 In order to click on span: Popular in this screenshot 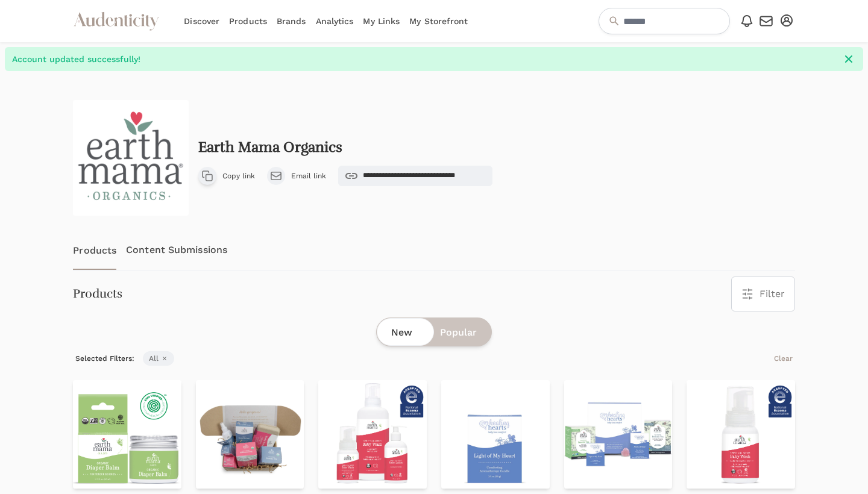, I will do `click(458, 333)`.